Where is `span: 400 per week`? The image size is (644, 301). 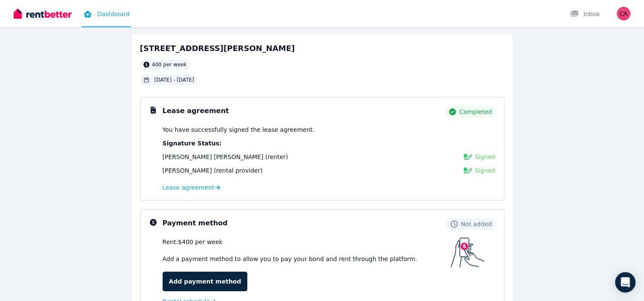
span: 400 per week is located at coordinates (169, 65).